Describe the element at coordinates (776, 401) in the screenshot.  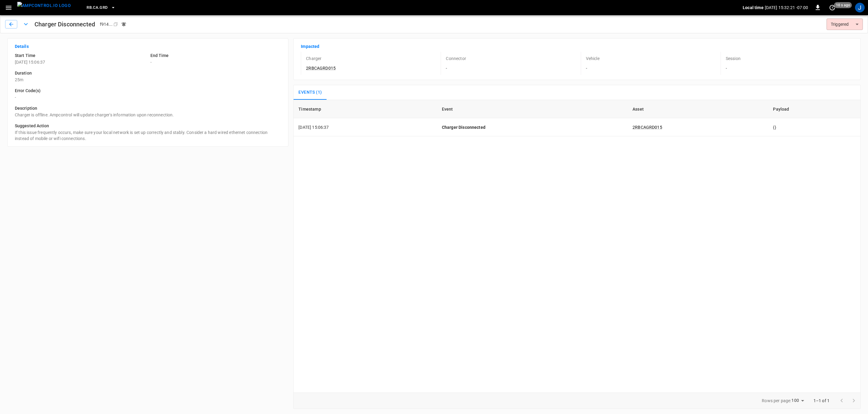
I see `p: Rows per page:` at that location.